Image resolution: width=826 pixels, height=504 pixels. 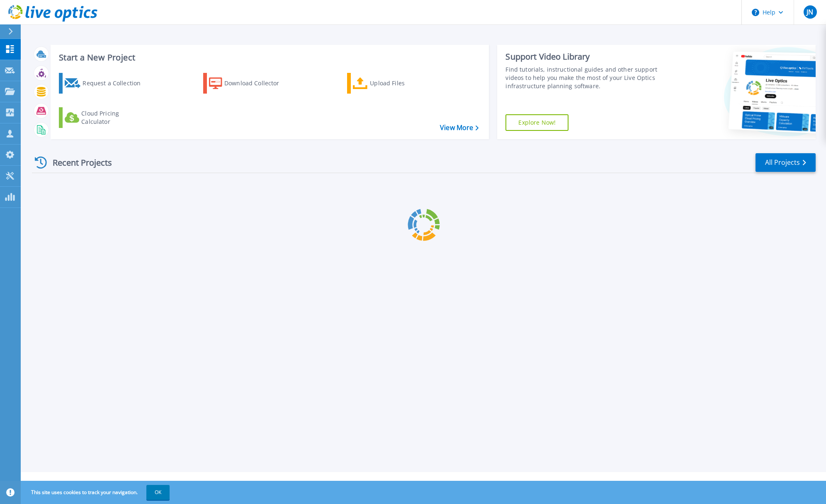 I want to click on a: Cloud Pricing Calculator, so click(x=105, y=118).